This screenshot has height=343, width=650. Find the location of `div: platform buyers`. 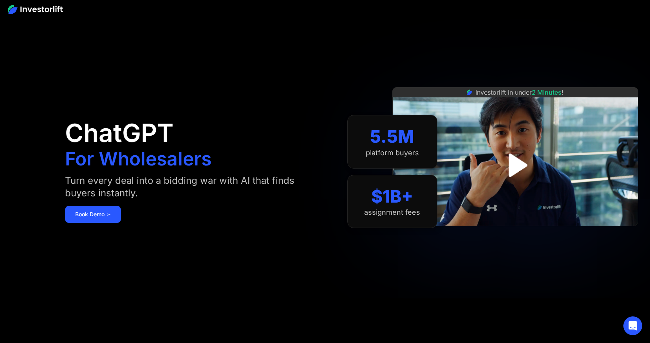

div: platform buyers is located at coordinates (392, 153).